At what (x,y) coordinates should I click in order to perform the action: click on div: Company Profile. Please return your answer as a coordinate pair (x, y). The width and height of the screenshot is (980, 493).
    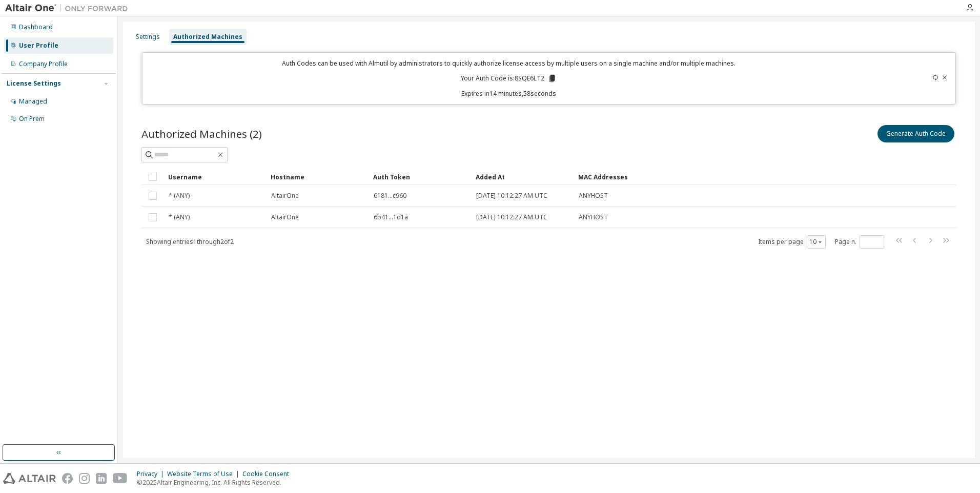
    Looking at the image, I should click on (43, 64).